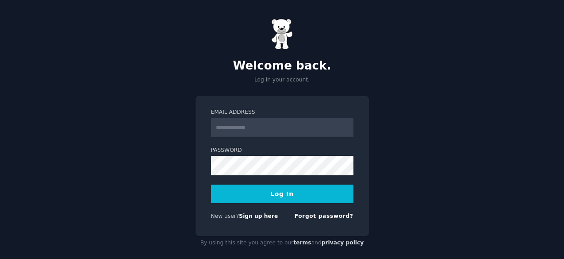 This screenshot has height=259, width=564. I want to click on div: By using this site you agree to our and, so click(282, 243).